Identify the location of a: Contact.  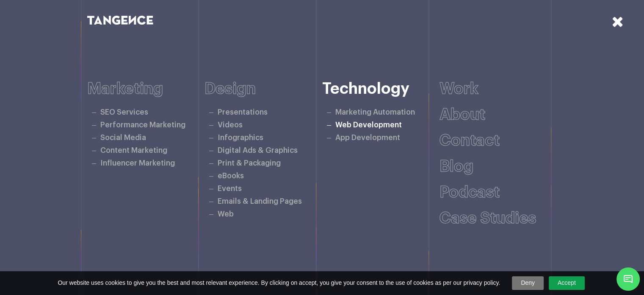
(469, 140).